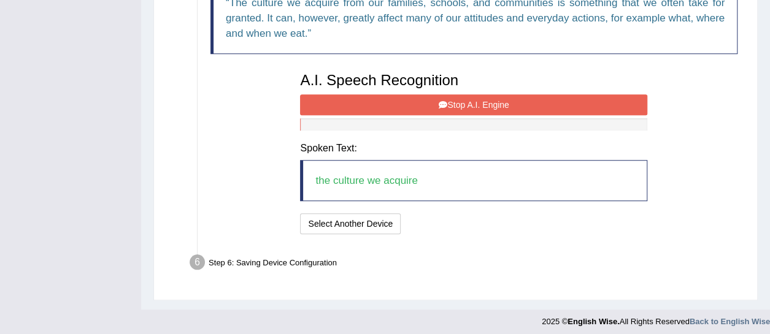 The height and width of the screenshot is (334, 770). Describe the element at coordinates (468, 264) in the screenshot. I see `div: Step 6: Saving Device Configuration` at that location.